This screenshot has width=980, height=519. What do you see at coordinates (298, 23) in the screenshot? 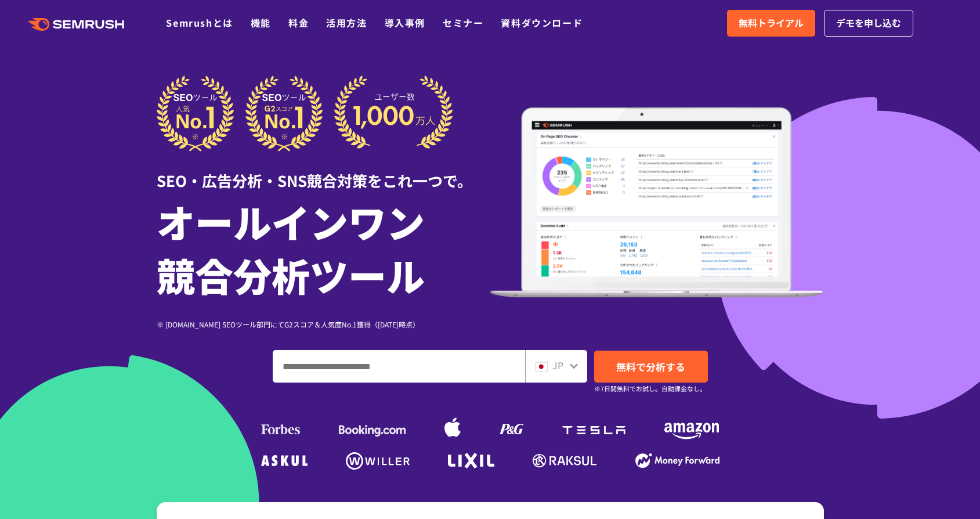
I see `a: 料金` at bounding box center [298, 23].